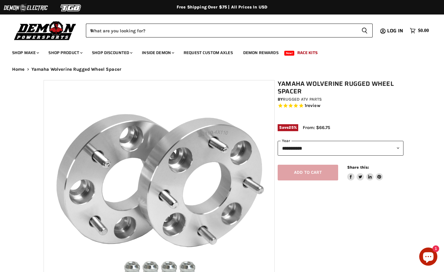 The height and width of the screenshot is (272, 444). I want to click on a: Race Kits, so click(307, 53).